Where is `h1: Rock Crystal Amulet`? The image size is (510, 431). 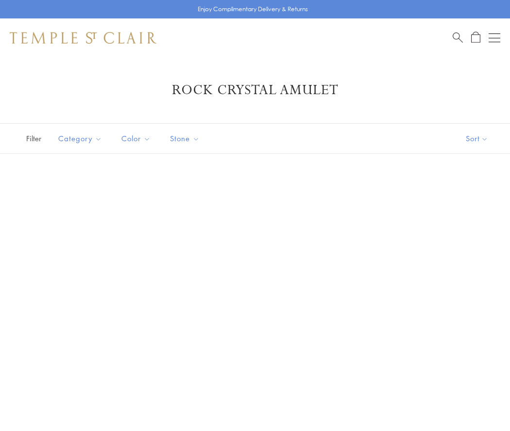 h1: Rock Crystal Amulet is located at coordinates (255, 90).